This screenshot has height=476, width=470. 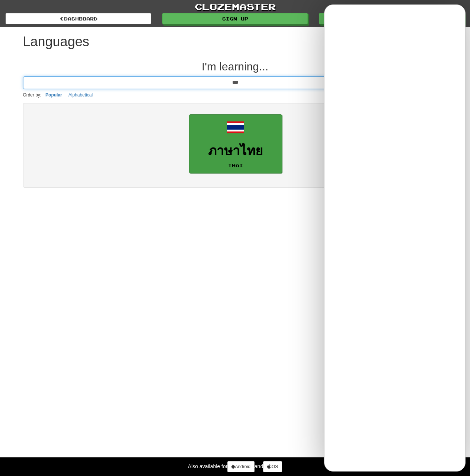 I want to click on h3: ภาษาไทย, so click(x=236, y=151).